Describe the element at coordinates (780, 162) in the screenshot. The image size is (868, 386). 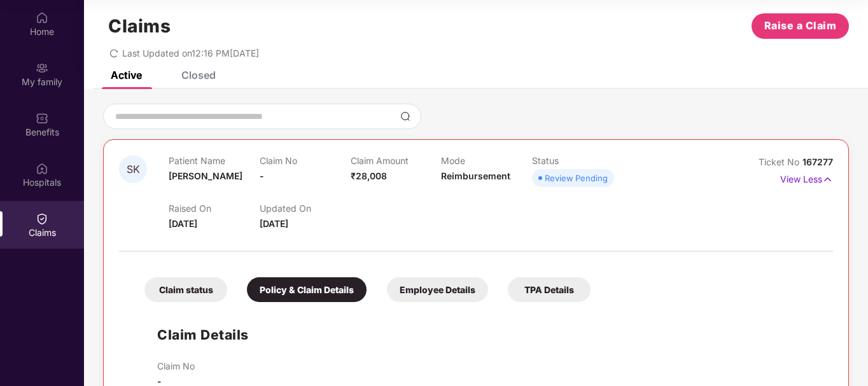
I see `span: Ticket No` at that location.